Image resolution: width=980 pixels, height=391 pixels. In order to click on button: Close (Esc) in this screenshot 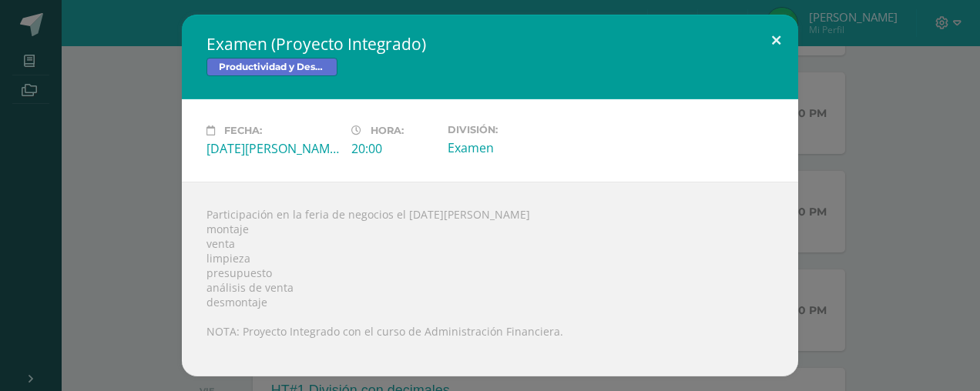, I will do `click(776, 41)`.